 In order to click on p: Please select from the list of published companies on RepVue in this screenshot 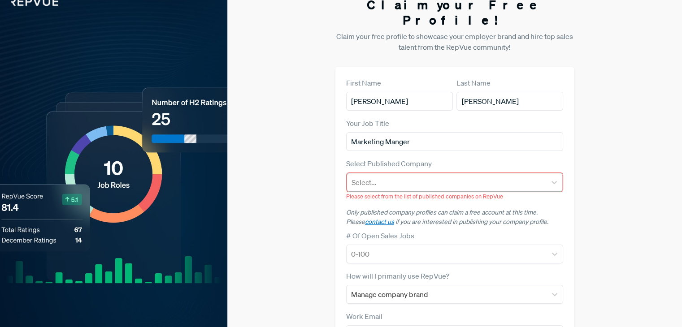, I will do `click(455, 196)`.